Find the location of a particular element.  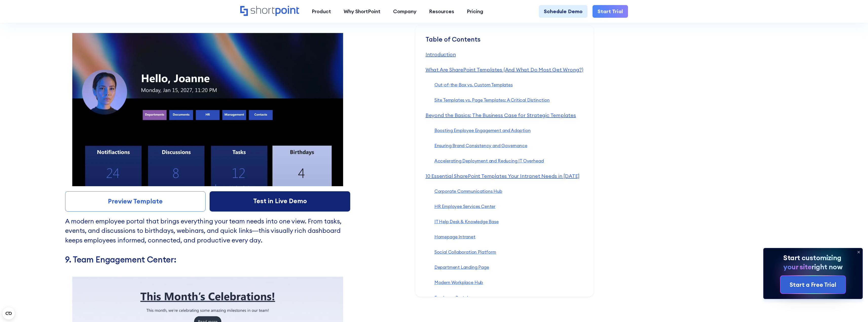

a: Homepage Intranet‍ is located at coordinates (455, 237).